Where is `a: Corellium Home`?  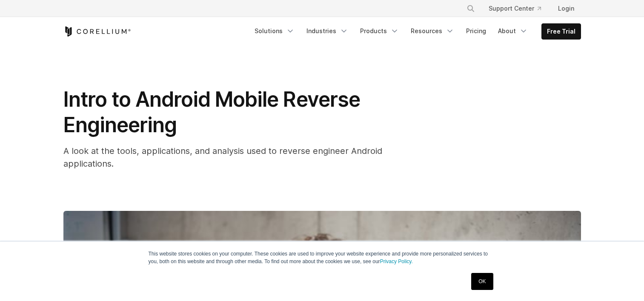
a: Corellium Home is located at coordinates (97, 31).